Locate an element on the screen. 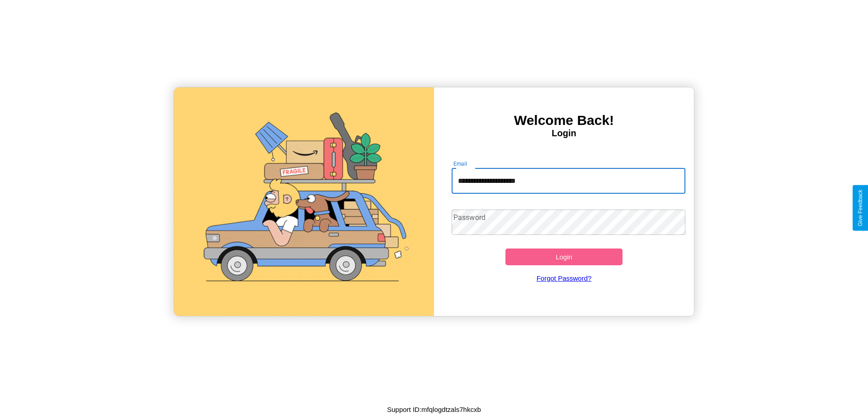  a: Forgot Password? is located at coordinates (565, 278).